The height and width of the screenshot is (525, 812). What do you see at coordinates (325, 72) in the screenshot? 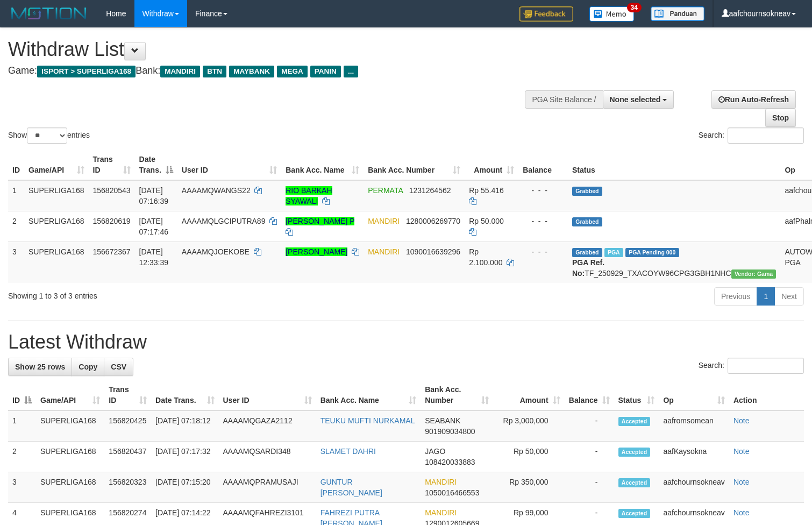
I see `span: PANIN` at bounding box center [325, 72].